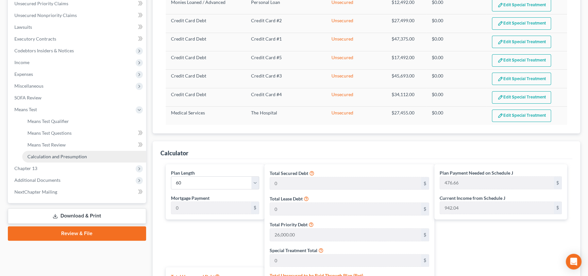 The height and width of the screenshot is (276, 588). Describe the element at coordinates (406, 116) in the screenshot. I see `td: $27,455.00` at that location.